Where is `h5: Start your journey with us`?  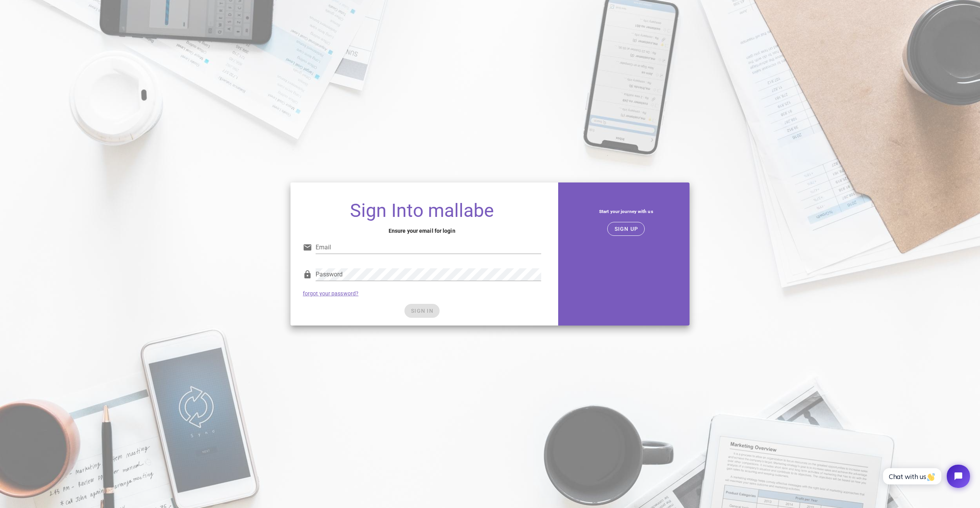 h5: Start your journey with us is located at coordinates (626, 211).